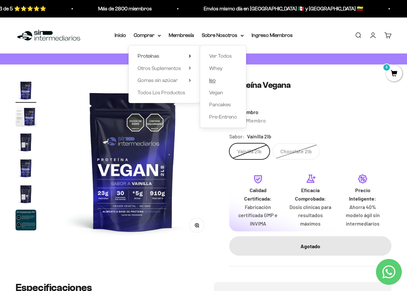  What do you see at coordinates (71, 68) in the screenshot?
I see `div: Un mensaje de garantía de satisfacción visible.` at bounding box center [71, 68].